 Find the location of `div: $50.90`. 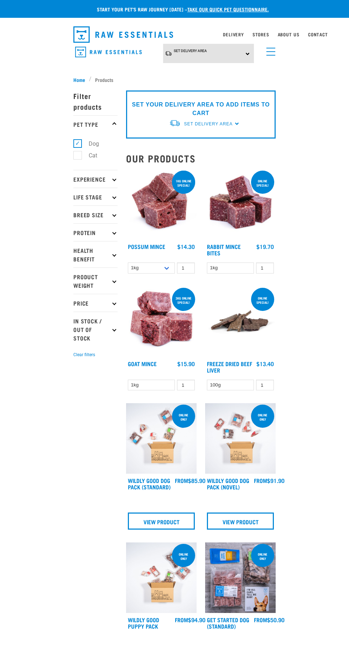

div: $50.90 is located at coordinates (269, 620).